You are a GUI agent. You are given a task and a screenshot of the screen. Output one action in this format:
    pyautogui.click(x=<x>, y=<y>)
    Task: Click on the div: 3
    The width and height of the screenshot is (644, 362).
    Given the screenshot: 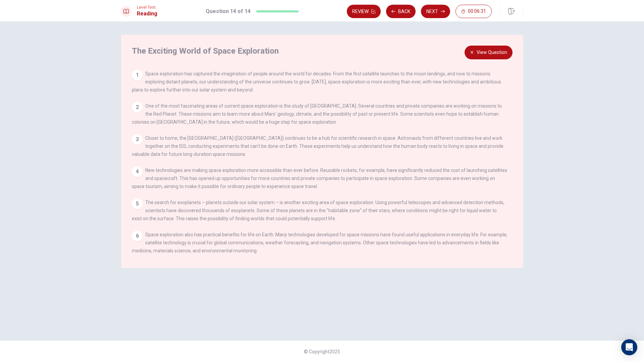 What is the action you would take?
    pyautogui.click(x=137, y=139)
    